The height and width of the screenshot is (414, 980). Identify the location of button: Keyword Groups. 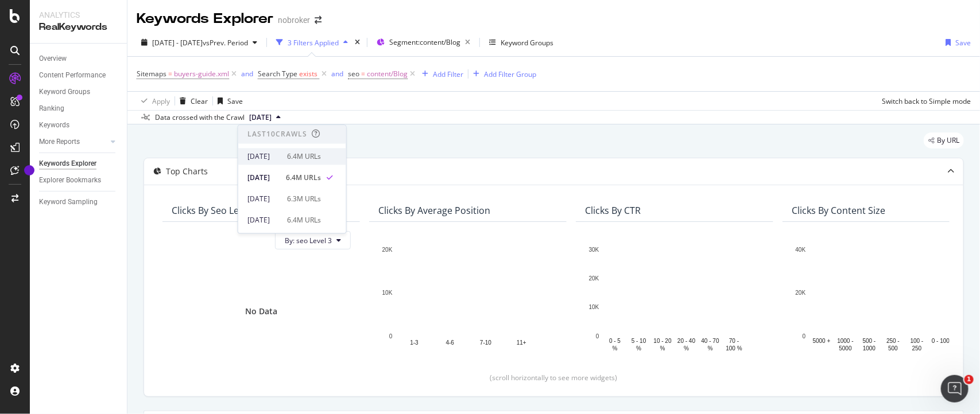
(521, 42).